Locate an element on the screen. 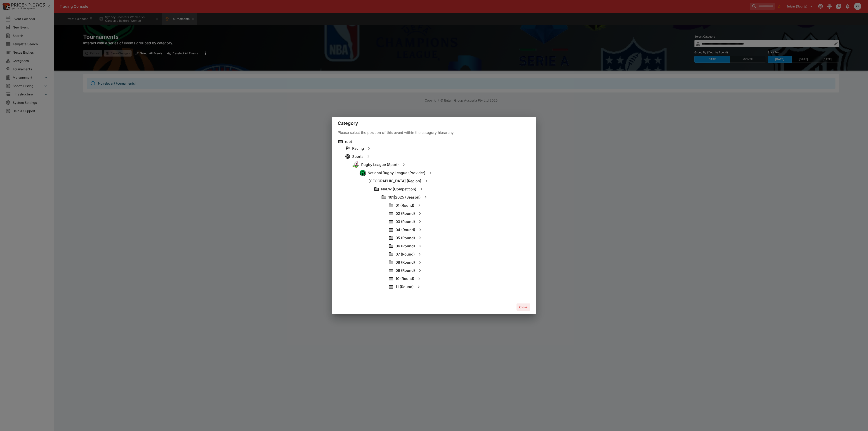  p: Please select the position of this event within the category hierarchy is located at coordinates (434, 133).